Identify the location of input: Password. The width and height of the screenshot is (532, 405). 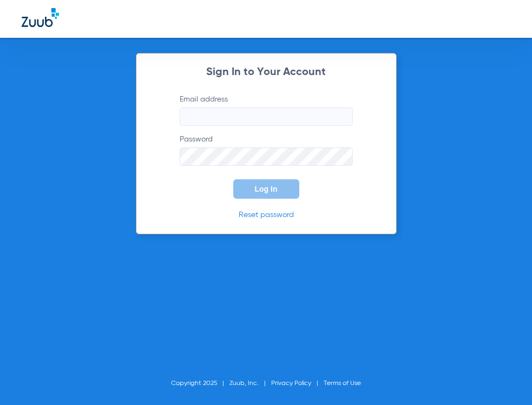
(266, 157).